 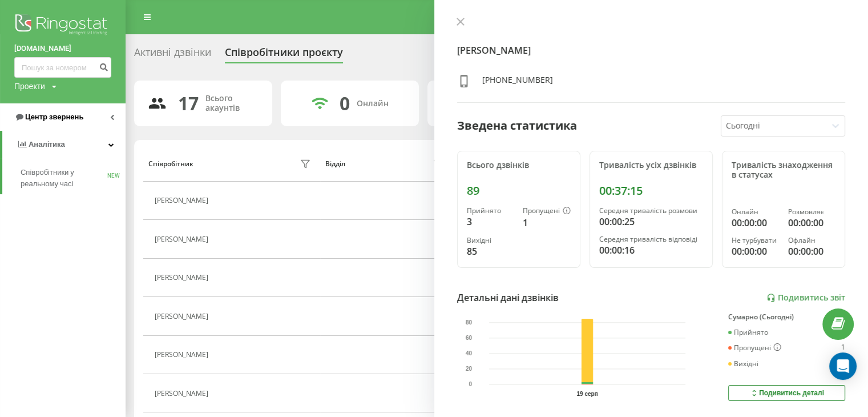 What do you see at coordinates (170, 164) in the screenshot?
I see `div: Співробітник` at bounding box center [170, 164].